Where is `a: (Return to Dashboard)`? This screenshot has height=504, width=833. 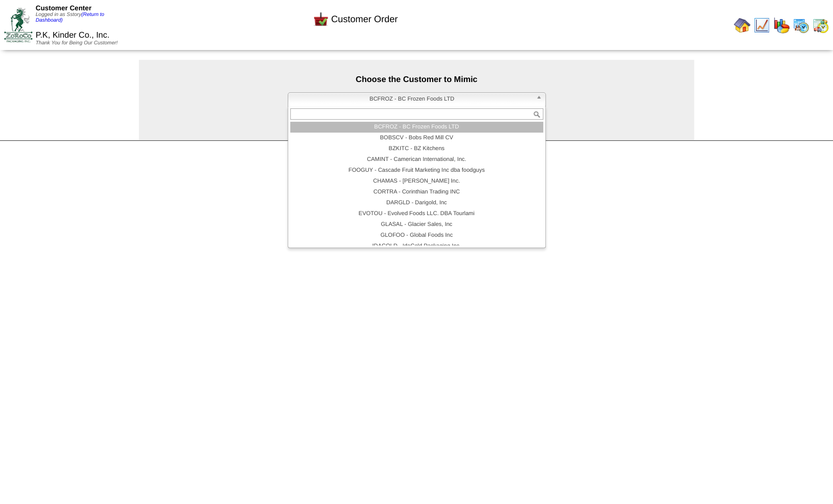 a: (Return to Dashboard) is located at coordinates (70, 18).